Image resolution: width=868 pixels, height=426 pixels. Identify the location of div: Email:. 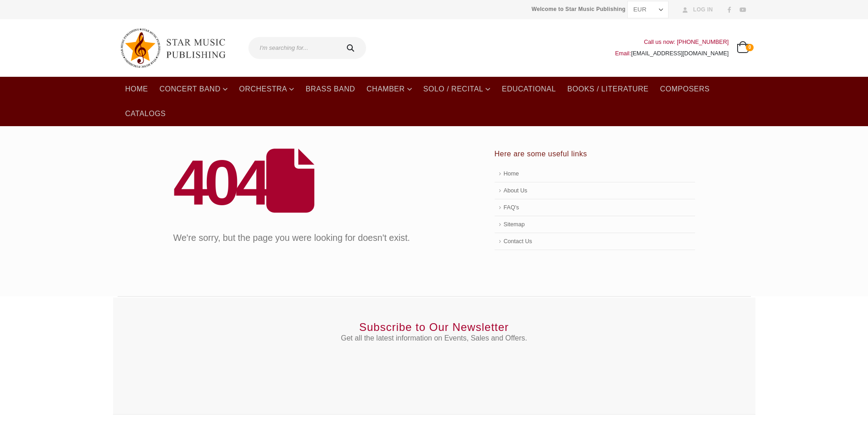
(672, 53).